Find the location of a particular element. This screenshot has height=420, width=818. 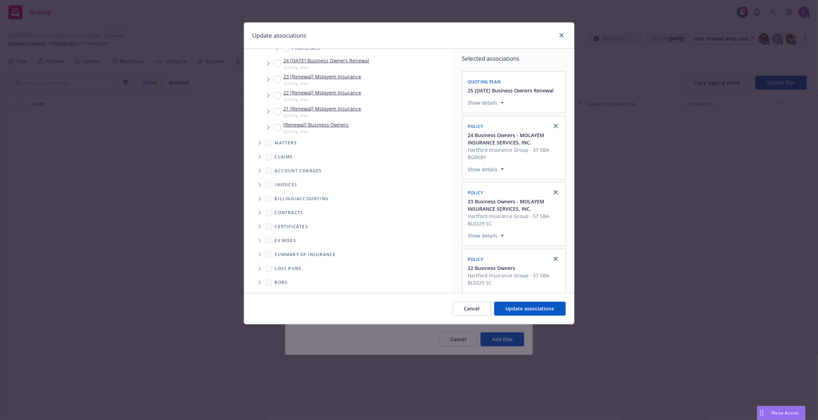

span: Certificates is located at coordinates (291, 227).